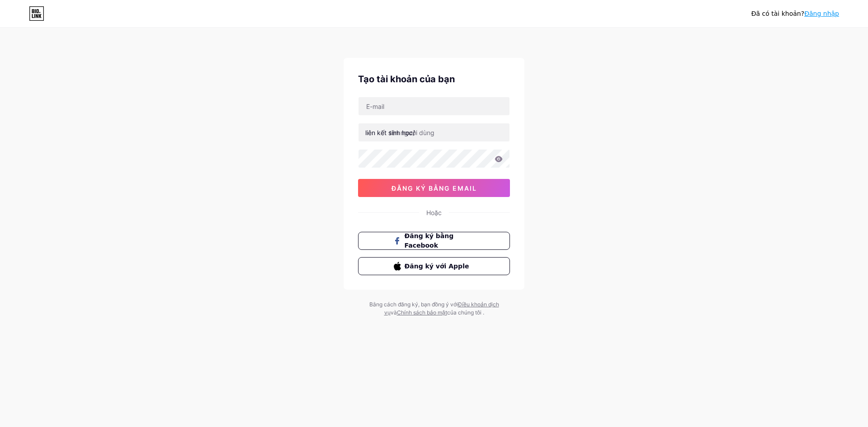 The width and height of the screenshot is (868, 427). I want to click on a: Đăng ký bằng Facebook, so click(434, 241).